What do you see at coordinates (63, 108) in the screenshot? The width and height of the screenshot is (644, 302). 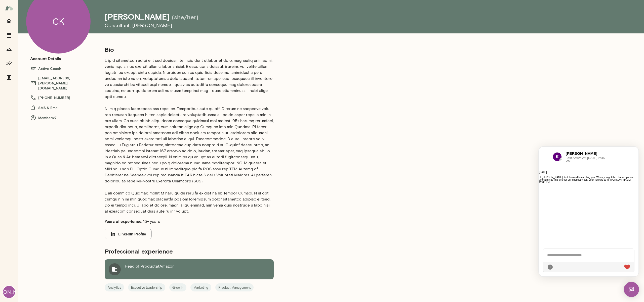 I see `h6: SMS & Email` at bounding box center [63, 108].